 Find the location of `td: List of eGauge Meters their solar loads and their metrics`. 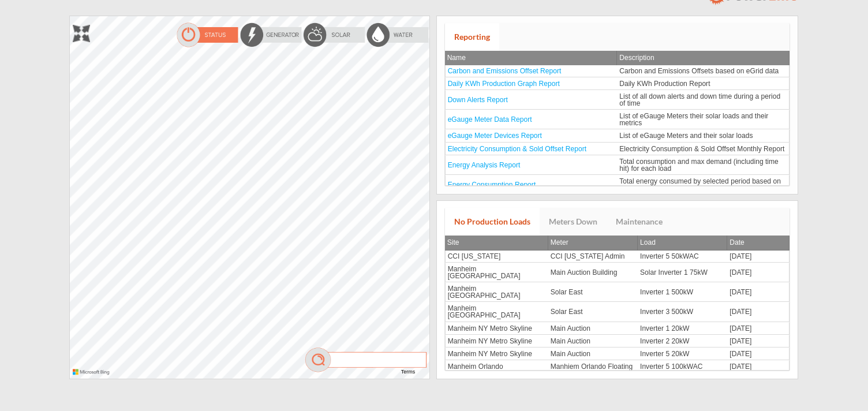

td: List of eGauge Meters their solar loads and their metrics is located at coordinates (703, 120).